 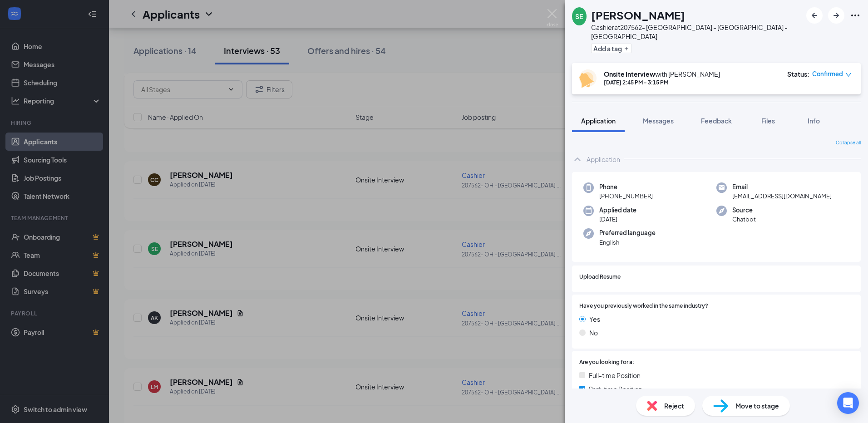 What do you see at coordinates (658, 121) in the screenshot?
I see `span: Messages` at bounding box center [658, 121].